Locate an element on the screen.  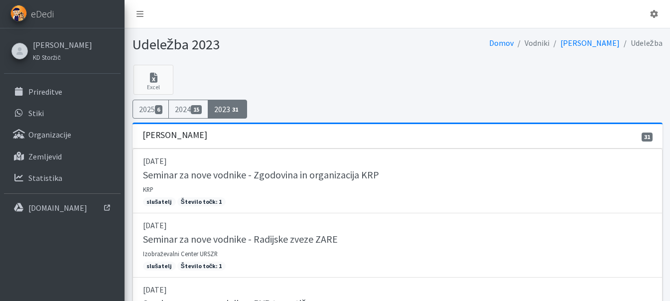
a: Excel is located at coordinates (153, 80).